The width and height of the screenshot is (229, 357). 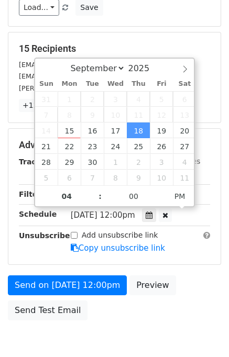 I want to click on a: Preview, so click(x=152, y=285).